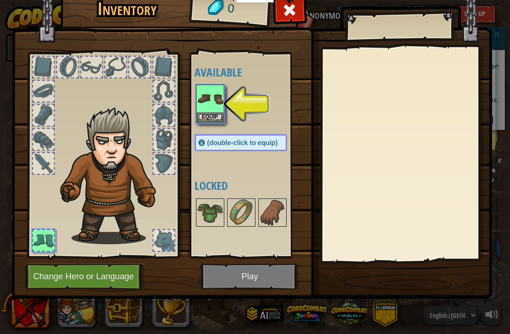 The image size is (510, 334). What do you see at coordinates (242, 143) in the screenshot?
I see `span: (double-click to equip)` at bounding box center [242, 143].